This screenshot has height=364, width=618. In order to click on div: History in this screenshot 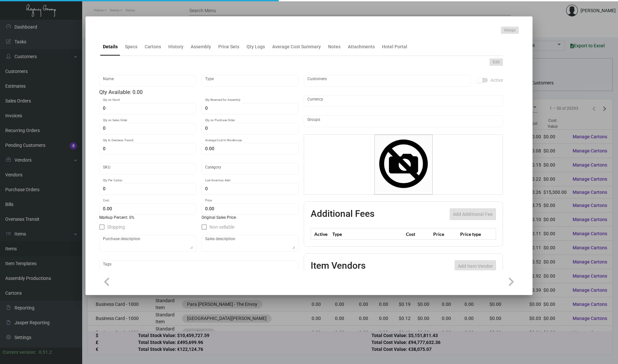, I will do `click(176, 47)`.